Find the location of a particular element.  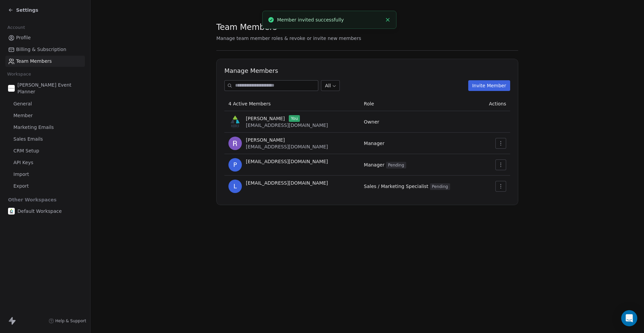

span: Role is located at coordinates (369, 104).